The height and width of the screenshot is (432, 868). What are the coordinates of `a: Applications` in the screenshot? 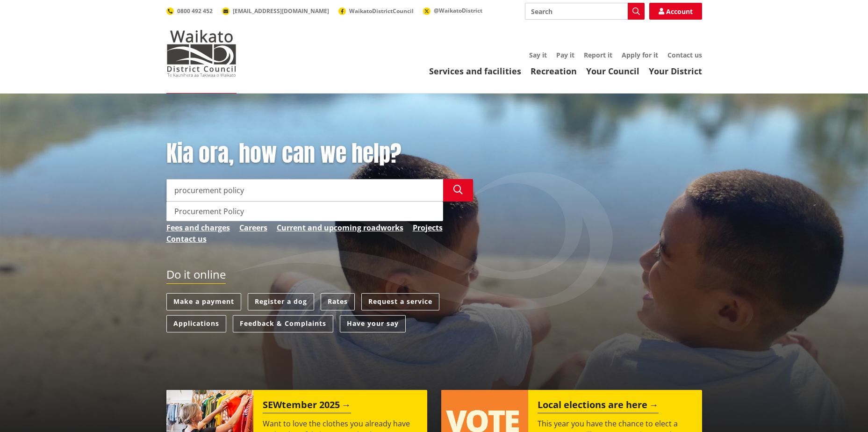 It's located at (196, 323).